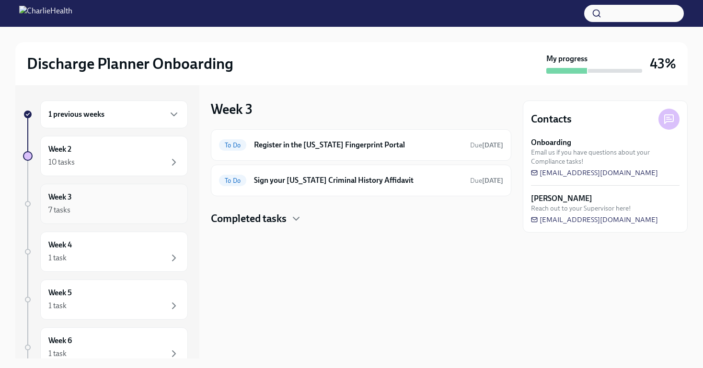 This screenshot has height=368, width=703. I want to click on h3: 43%, so click(662, 64).